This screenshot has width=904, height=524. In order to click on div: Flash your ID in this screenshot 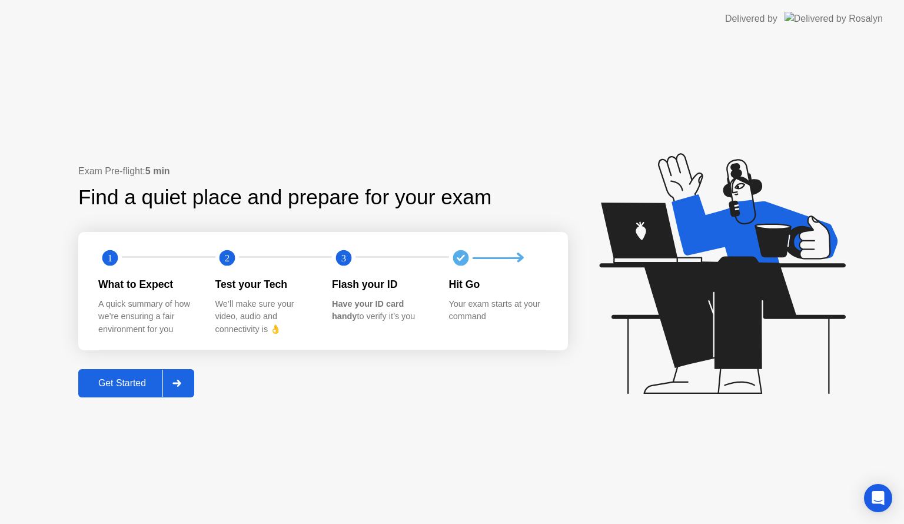, I will do `click(381, 284)`.